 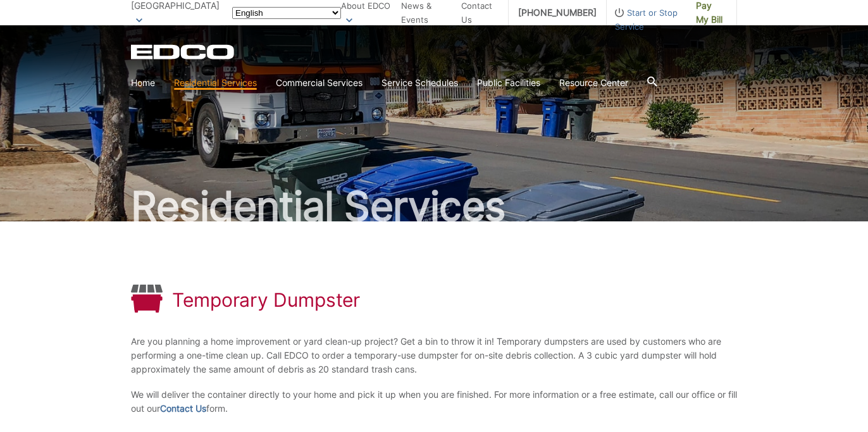 I want to click on a: Home, so click(x=143, y=83).